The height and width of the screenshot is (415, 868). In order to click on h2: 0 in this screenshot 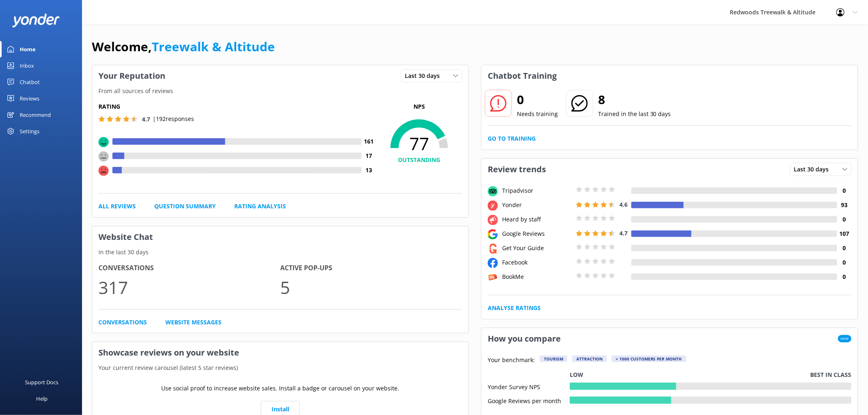, I will do `click(537, 100)`.